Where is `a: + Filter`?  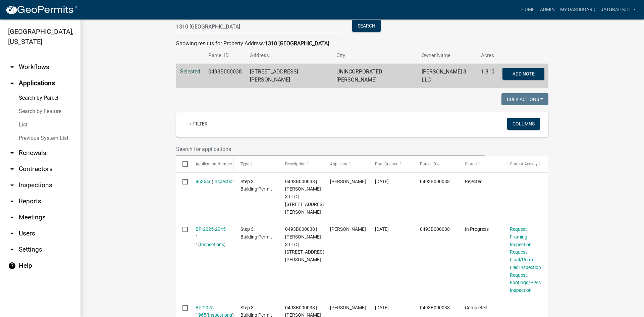 a: + Filter is located at coordinates (199, 124).